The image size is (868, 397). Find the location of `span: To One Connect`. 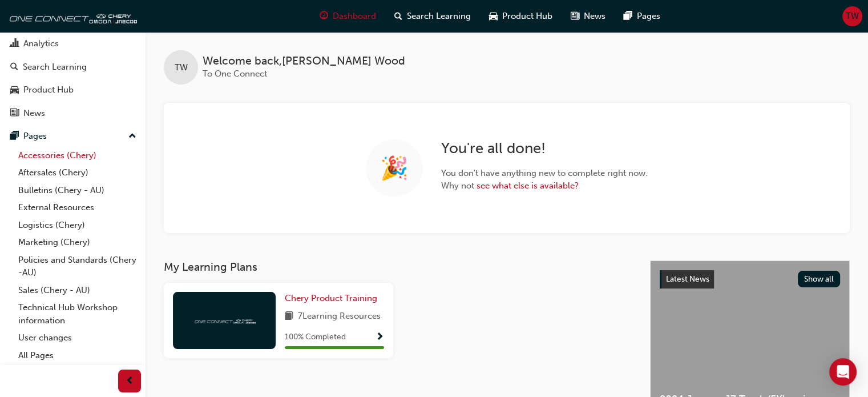

span: To One Connect is located at coordinates (234, 74).